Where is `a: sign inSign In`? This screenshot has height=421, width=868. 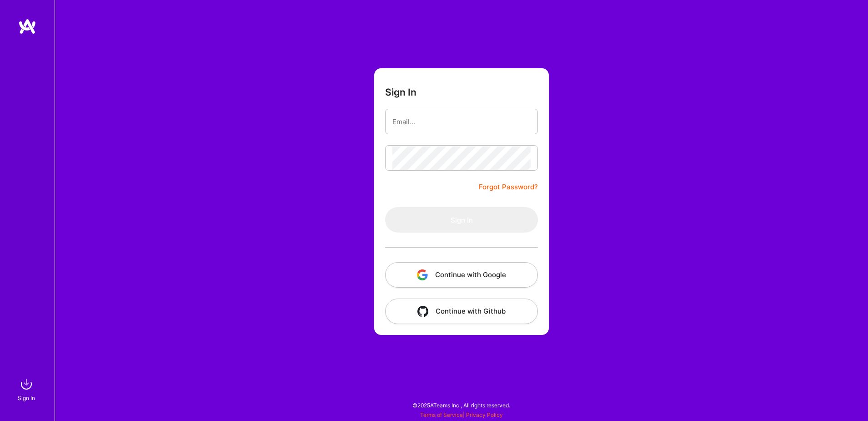
a: sign inSign In is located at coordinates (27, 388).